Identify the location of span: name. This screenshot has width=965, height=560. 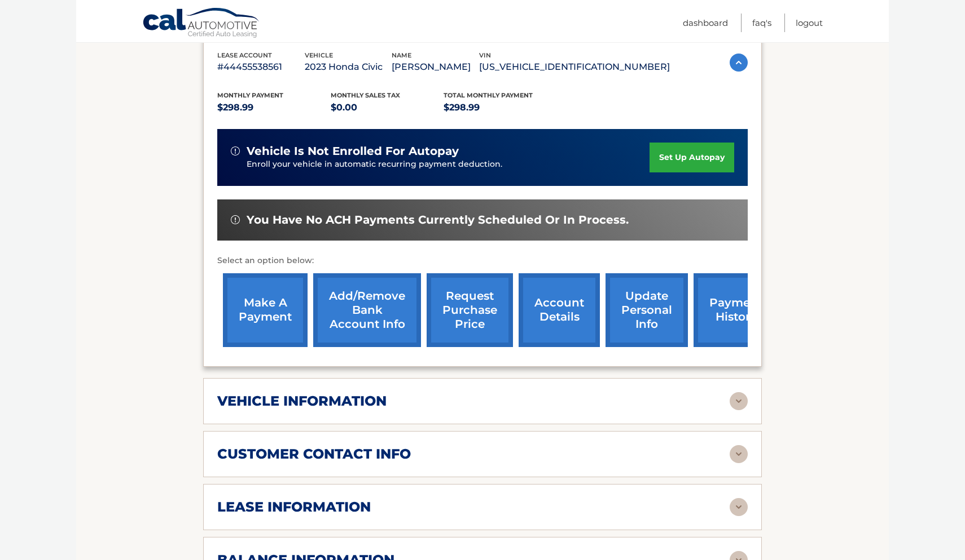
(401, 55).